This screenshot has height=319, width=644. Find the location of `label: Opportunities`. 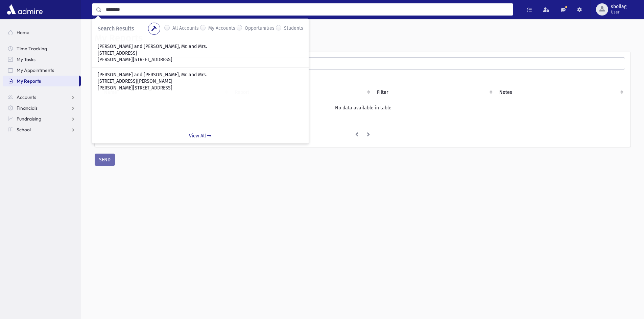

label: Opportunities is located at coordinates (260, 29).